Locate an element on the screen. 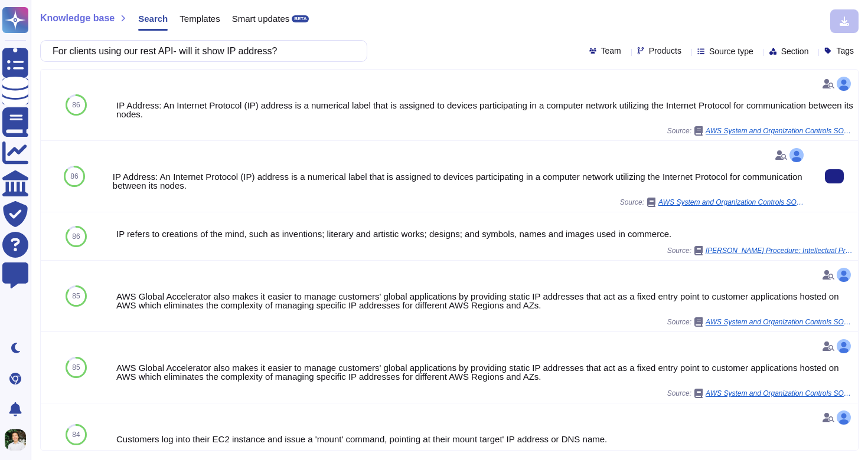  span: Templates is located at coordinates (199, 18).